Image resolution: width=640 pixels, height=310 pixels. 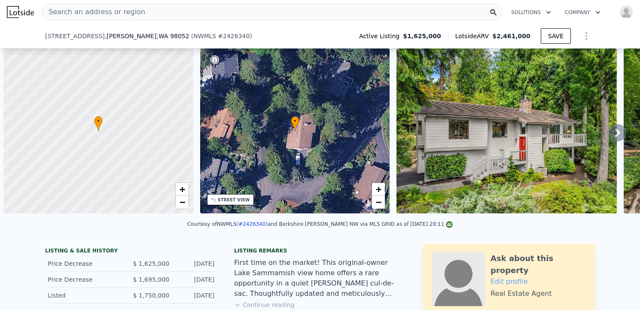 What do you see at coordinates (586, 36) in the screenshot?
I see `button: Show Options` at bounding box center [586, 36].